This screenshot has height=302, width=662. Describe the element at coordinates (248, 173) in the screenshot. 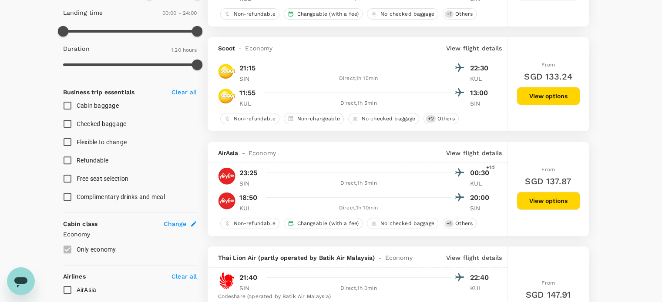

I see `p: 23:25` at that location.